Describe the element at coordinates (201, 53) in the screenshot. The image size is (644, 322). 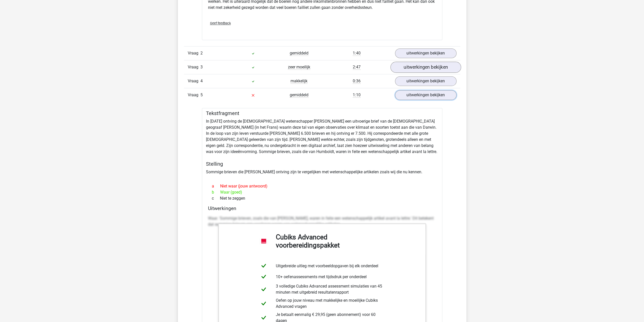
I see `span: 2` at that location.